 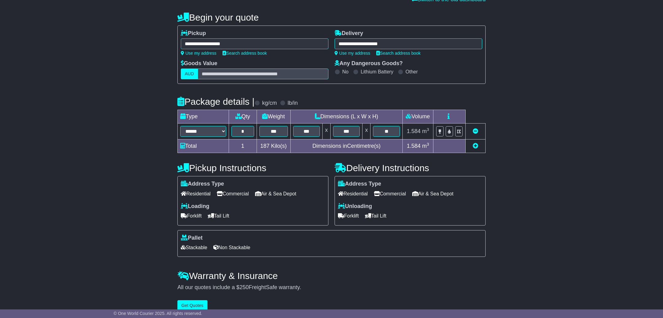 What do you see at coordinates (253, 168) in the screenshot?
I see `h4: Pickup Instructions` at bounding box center [253, 168].